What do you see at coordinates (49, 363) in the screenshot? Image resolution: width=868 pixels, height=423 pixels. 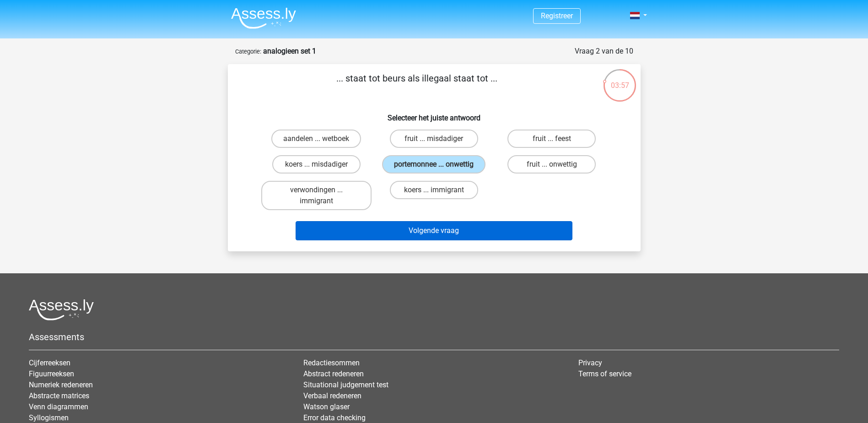 I see `a: Cijferreeksen` at bounding box center [49, 363].